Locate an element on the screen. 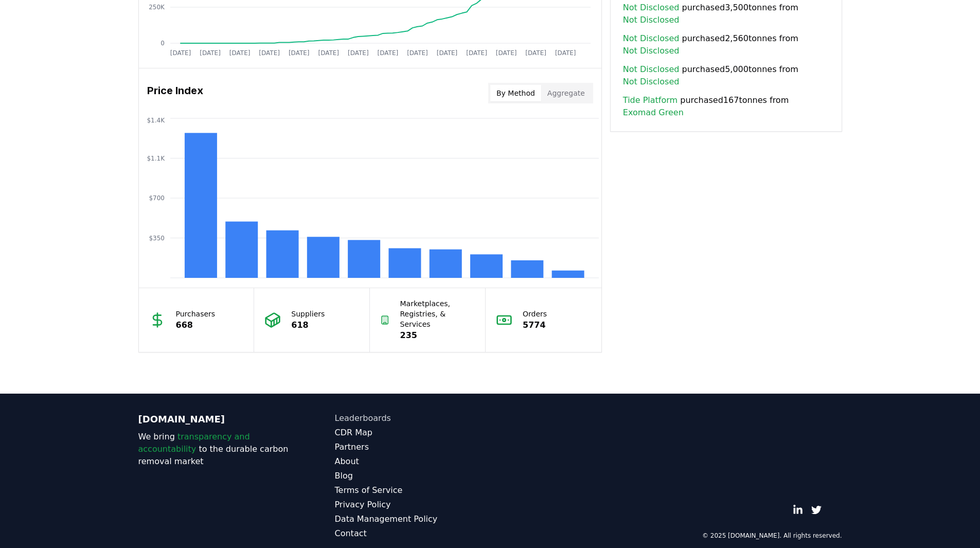 This screenshot has width=980, height=548. a: Blog is located at coordinates (413, 475).